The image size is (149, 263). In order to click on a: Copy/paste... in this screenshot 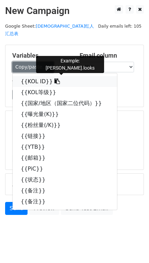, I will do `click(33, 67)`.